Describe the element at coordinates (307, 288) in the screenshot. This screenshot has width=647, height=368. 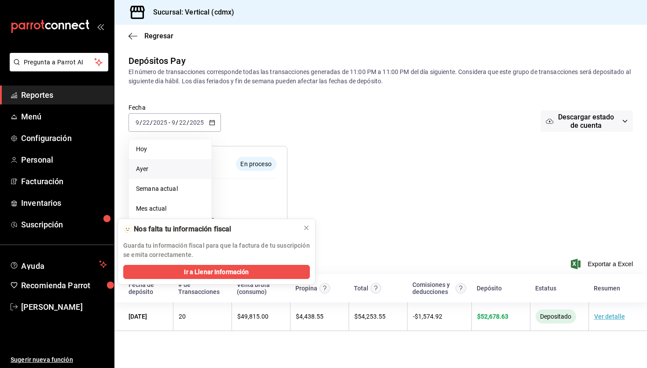
I see `div: Propina` at that location.